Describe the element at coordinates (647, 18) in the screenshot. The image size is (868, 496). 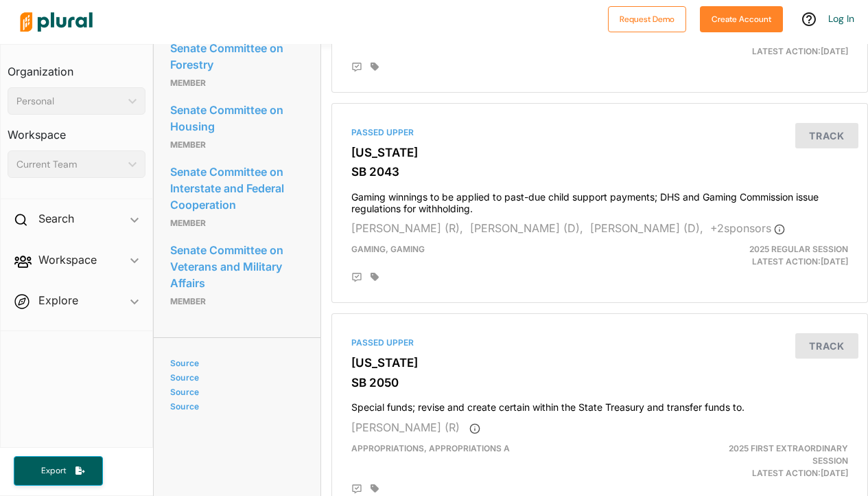
I see `a: Request Demo` at that location.